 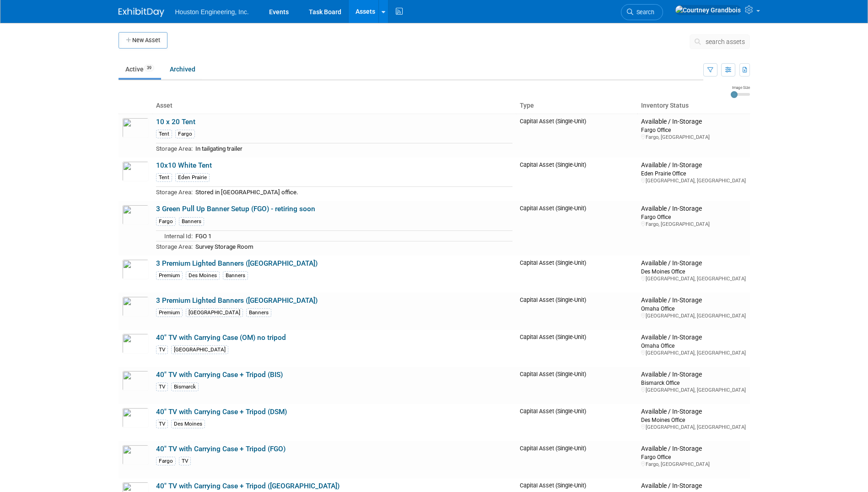 What do you see at coordinates (720, 41) in the screenshot?
I see `button: search assets` at bounding box center [720, 41].